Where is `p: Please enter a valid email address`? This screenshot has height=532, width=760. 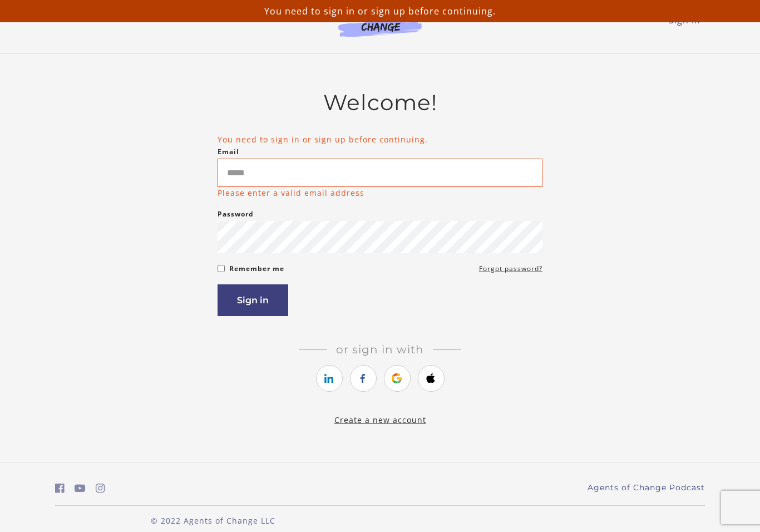
p: Please enter a valid email address is located at coordinates (291, 193).